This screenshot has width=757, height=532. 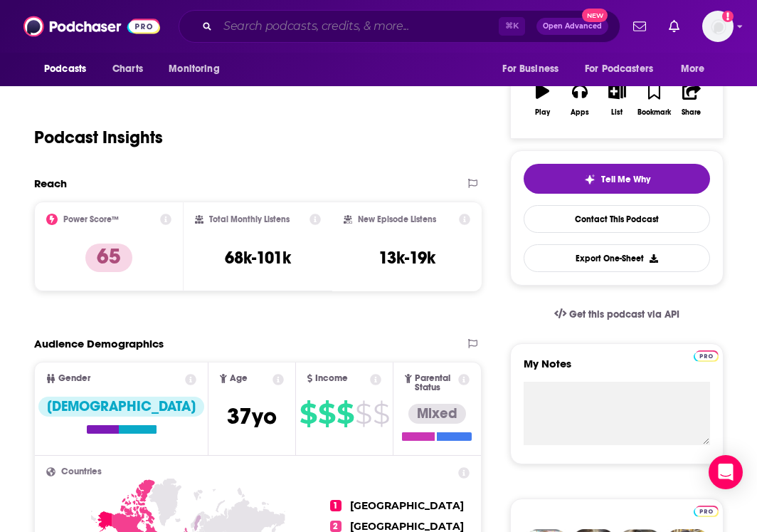 What do you see at coordinates (617, 218) in the screenshot?
I see `a: Contact This Podcast` at bounding box center [617, 218].